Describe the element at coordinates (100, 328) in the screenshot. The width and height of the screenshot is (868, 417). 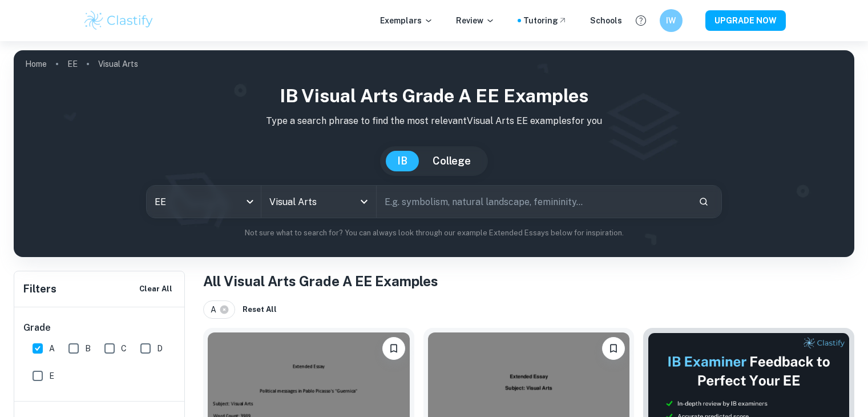
I see `h6: Grade` at that location.